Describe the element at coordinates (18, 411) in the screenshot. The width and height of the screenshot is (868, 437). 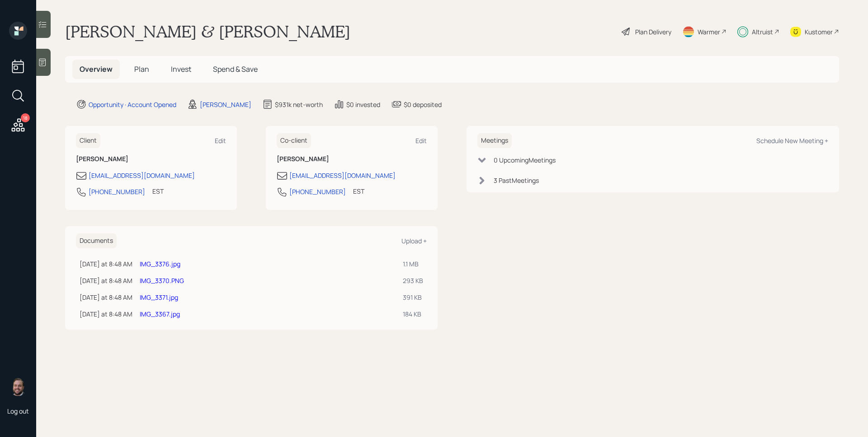
I see `div: Log out` at that location.